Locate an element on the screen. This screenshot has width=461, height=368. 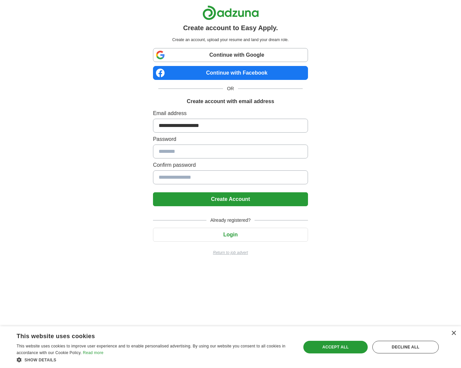
img: Adzuna logo is located at coordinates (231, 13).